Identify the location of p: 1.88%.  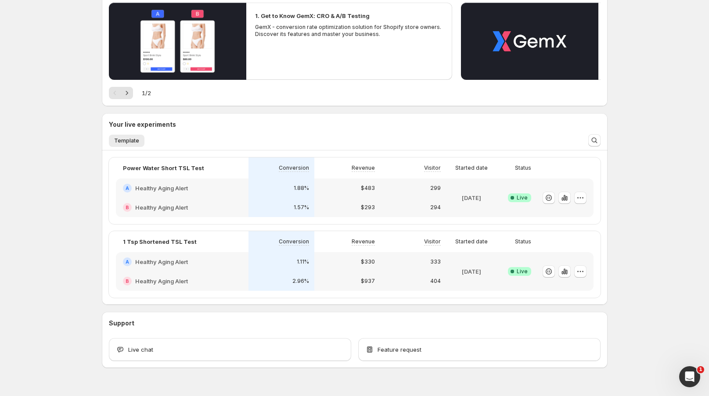
(301, 188).